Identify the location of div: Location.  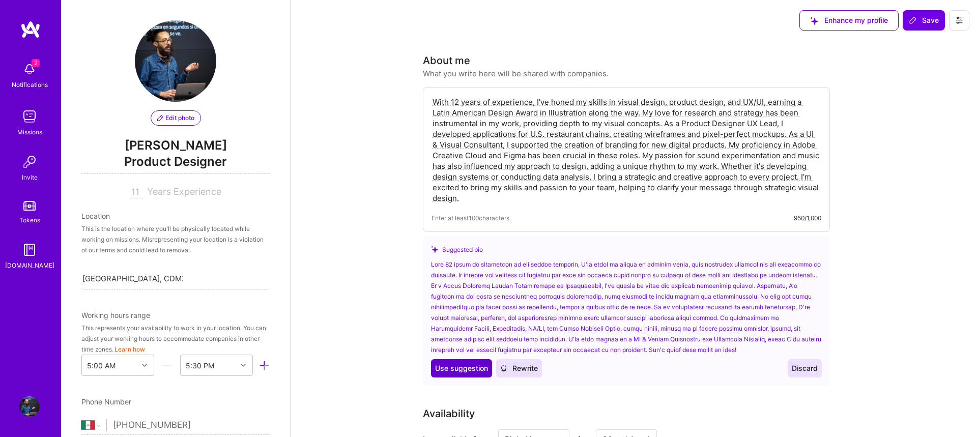
(176, 216).